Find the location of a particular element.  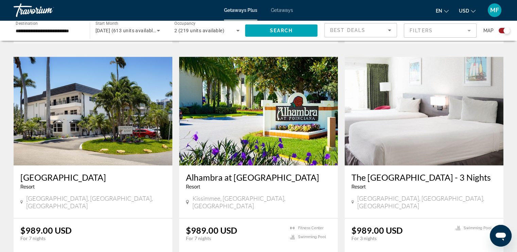

span: USD is located at coordinates (464, 11).